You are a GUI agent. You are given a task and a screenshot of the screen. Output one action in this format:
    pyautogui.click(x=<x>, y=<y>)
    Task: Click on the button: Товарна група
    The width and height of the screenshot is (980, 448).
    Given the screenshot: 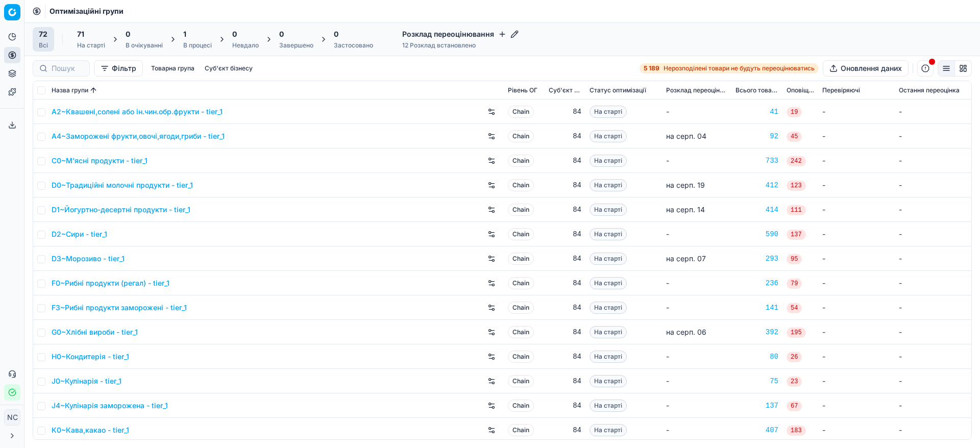 What is the action you would take?
    pyautogui.click(x=173, y=68)
    